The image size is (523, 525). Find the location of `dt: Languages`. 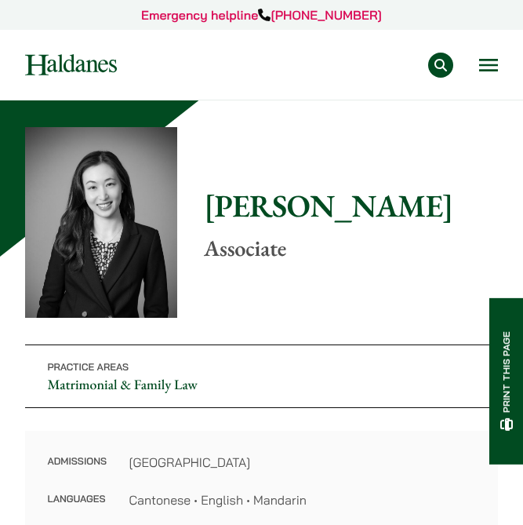

dt: Languages is located at coordinates (77, 500).